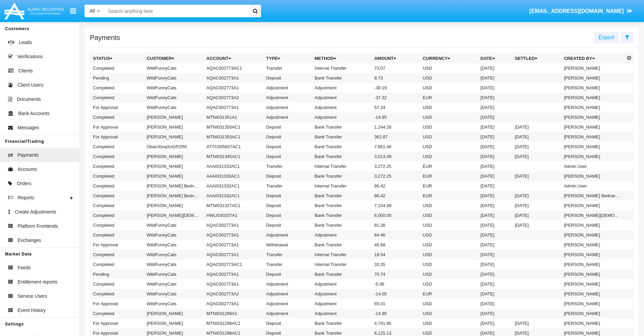 This screenshot has width=644, height=336. What do you see at coordinates (607, 37) in the screenshot?
I see `span: Export` at bounding box center [607, 37].